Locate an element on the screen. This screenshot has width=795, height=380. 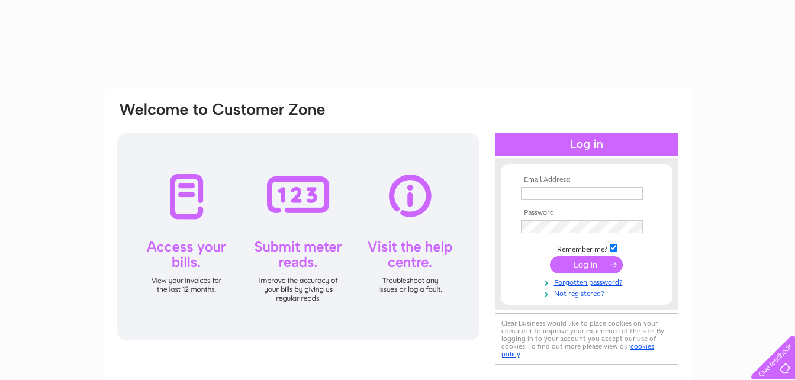
a: Forgotten password? is located at coordinates (588, 281).